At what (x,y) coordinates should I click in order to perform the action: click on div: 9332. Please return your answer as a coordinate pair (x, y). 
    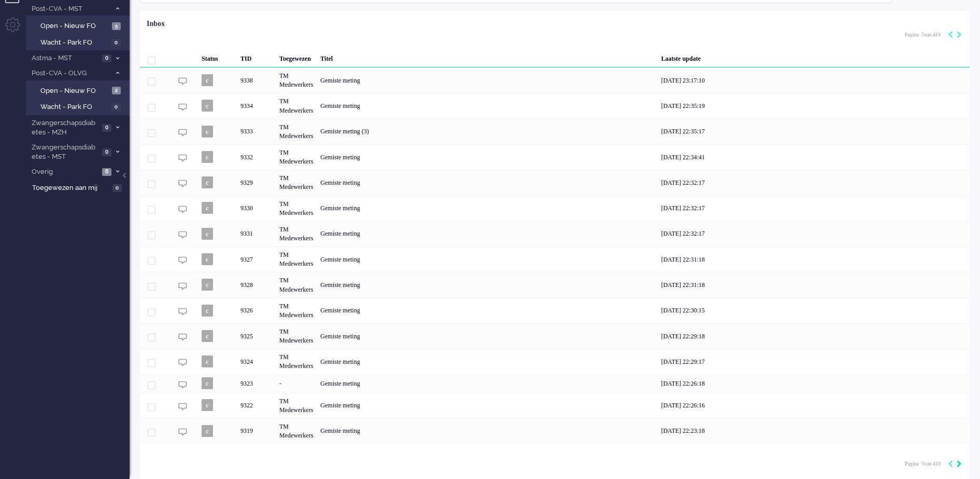
    Looking at the image, I should click on (256, 156).